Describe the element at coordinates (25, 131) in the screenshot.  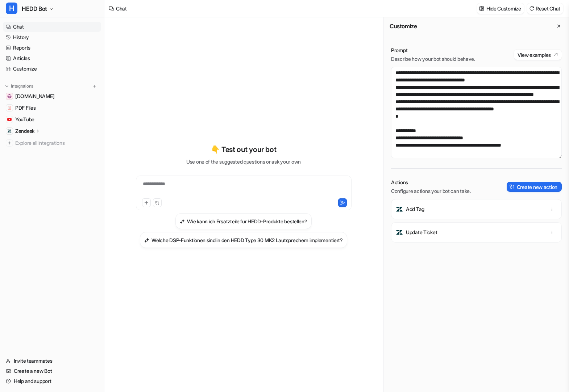
I see `p: Zendesk` at that location.